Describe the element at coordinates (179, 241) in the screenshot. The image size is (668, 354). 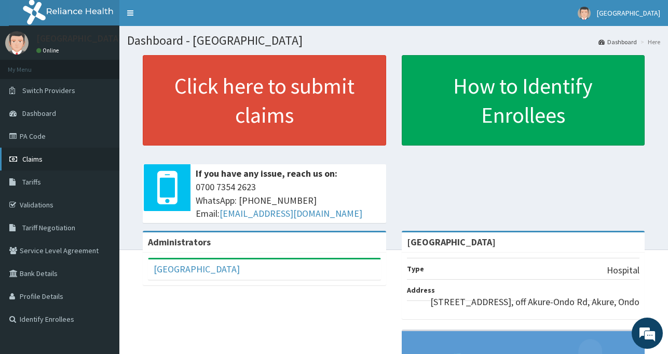
I see `b: Administrators` at that location.